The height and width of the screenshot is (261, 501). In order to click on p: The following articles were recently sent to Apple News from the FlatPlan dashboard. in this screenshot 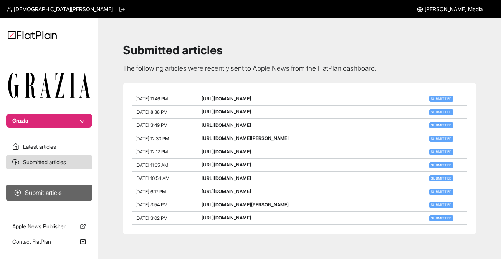, I will do `click(300, 68)`.